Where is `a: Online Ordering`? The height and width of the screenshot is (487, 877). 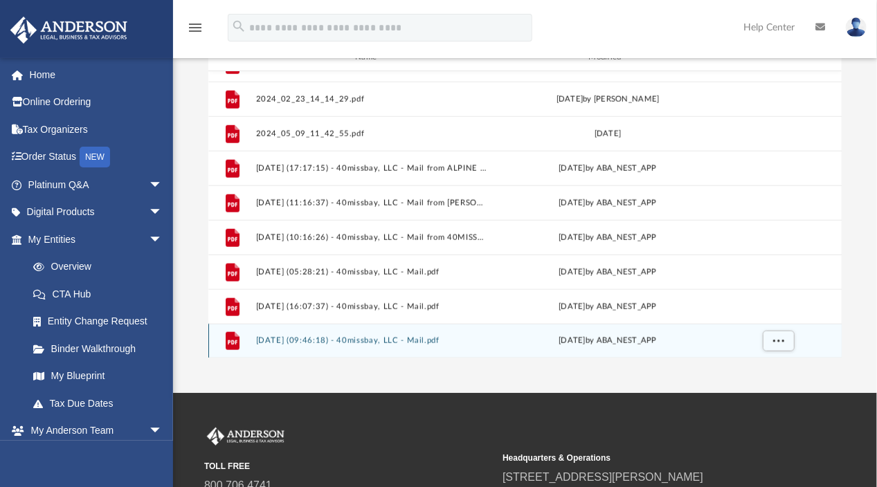
a: Online Ordering is located at coordinates (96, 102).